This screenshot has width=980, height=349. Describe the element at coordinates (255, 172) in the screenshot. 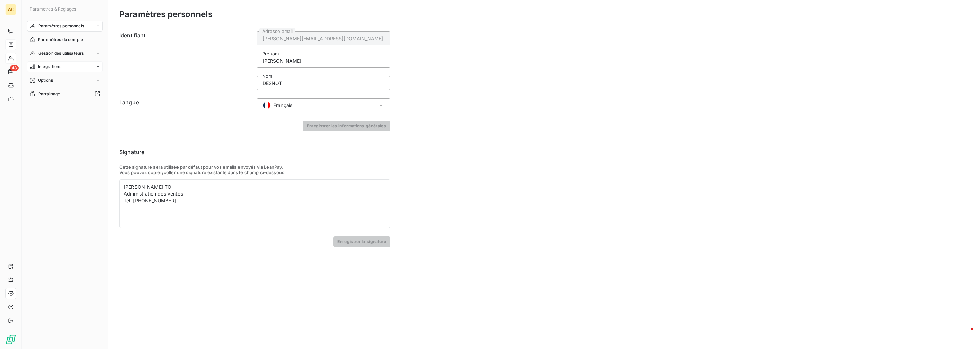

I see `p: Vous pouvez copier/coller une signature existante dans le champ ci-dessous.` at that location.